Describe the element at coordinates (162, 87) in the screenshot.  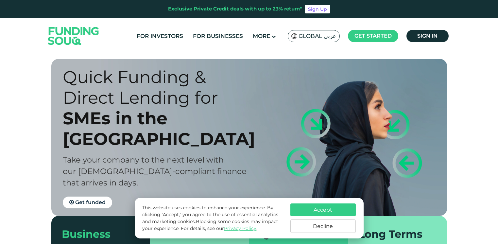
I see `div: Quick Funding & Direct Lending for` at that location.